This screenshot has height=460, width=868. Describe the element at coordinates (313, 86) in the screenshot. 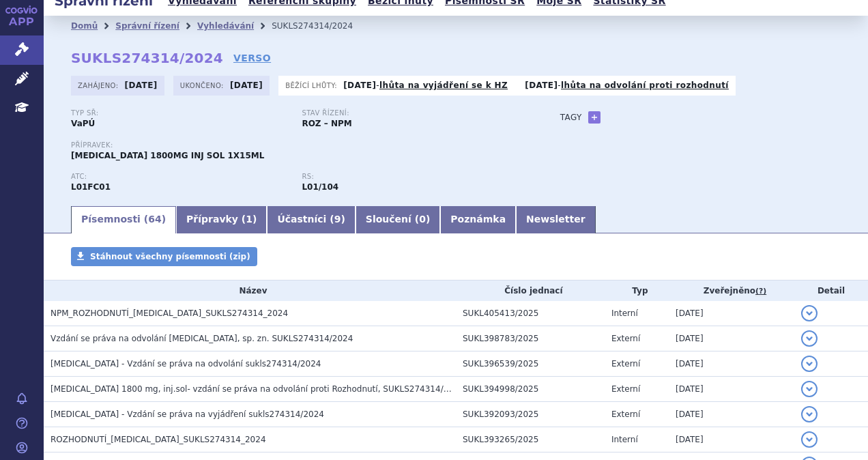

I see `span: Běžící lhůty:` at that location.